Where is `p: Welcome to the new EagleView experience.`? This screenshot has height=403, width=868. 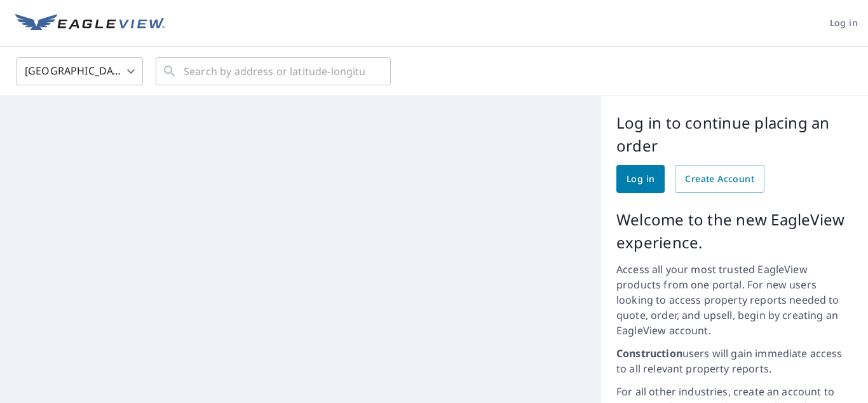
p: Welcome to the new EagleView experience. is located at coordinates (734, 231).